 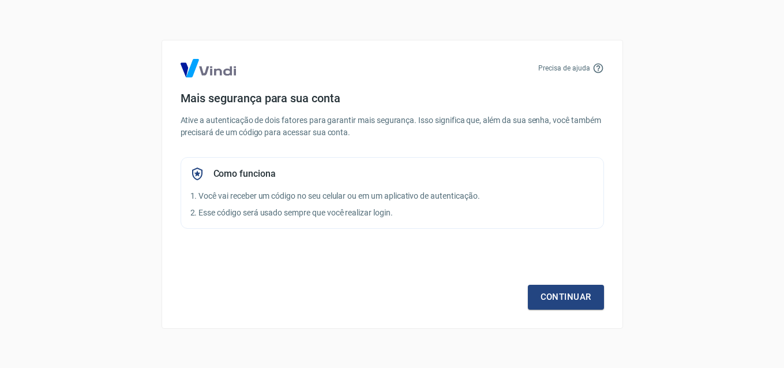 What do you see at coordinates (392, 98) in the screenshot?
I see `h4: Mais segurança para sua conta` at bounding box center [392, 98].